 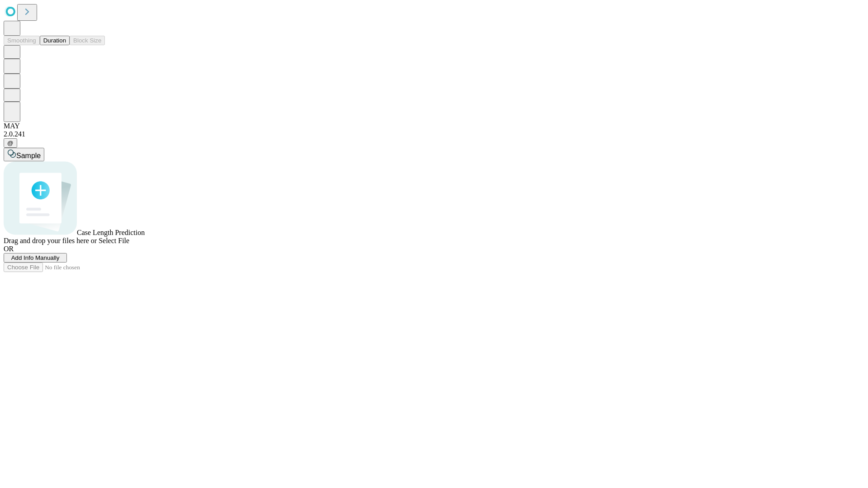 What do you see at coordinates (36, 258) in the screenshot?
I see `button: Add Info Manually` at bounding box center [36, 258].